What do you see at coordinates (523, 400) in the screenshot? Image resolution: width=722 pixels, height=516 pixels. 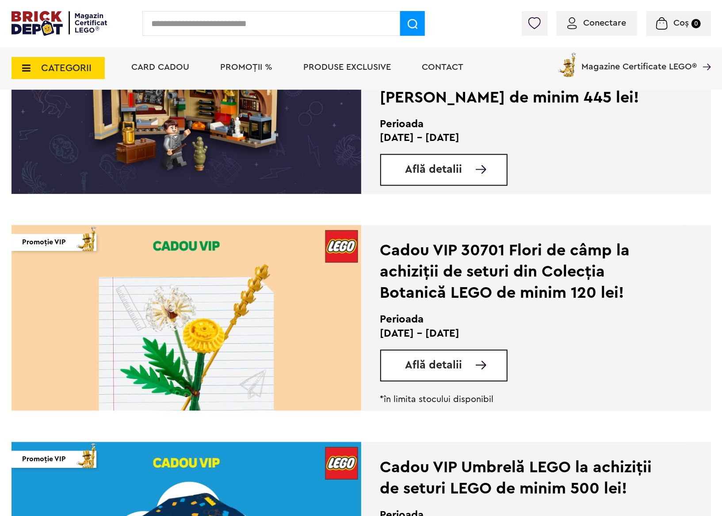 I see `p: *în limita stocului disponibil` at bounding box center [523, 400].